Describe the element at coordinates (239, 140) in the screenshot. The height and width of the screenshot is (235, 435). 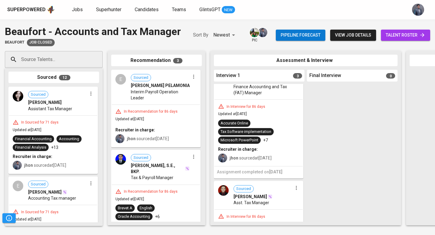
I see `div: Microsoft PowerPoint` at that location.